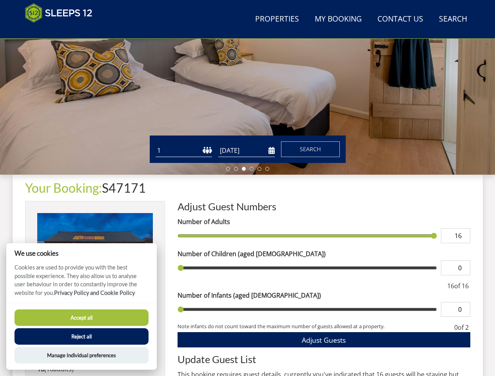  Describe the element at coordinates (458, 286) in the screenshot. I see `div: of 16` at that location.